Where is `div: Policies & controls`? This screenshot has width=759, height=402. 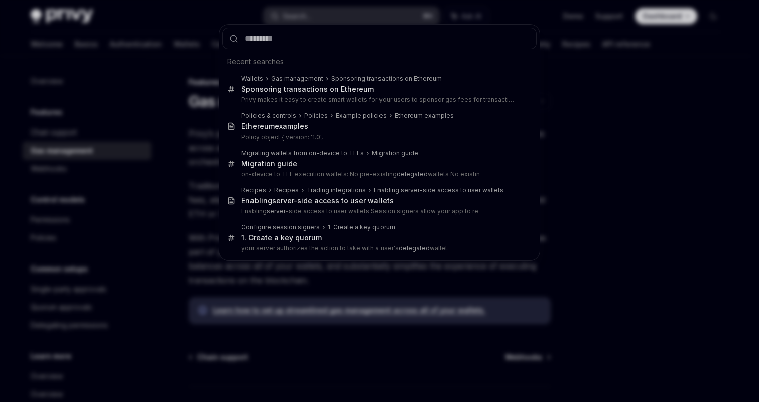
div: Policies & controls is located at coordinates (269, 116).